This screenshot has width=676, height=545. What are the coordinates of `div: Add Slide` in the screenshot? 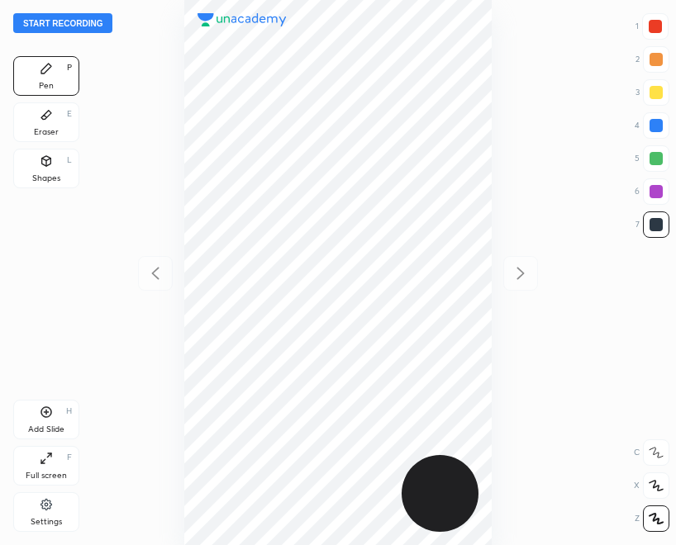 It's located at (46, 430).